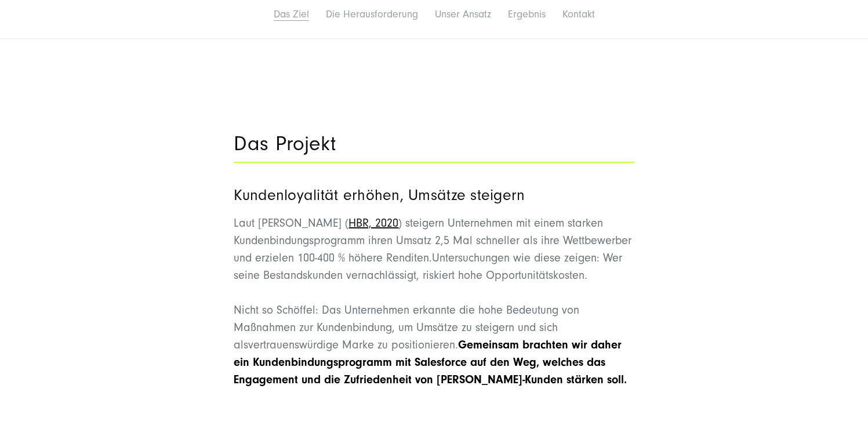  Describe the element at coordinates (431, 362) in the screenshot. I see `span: vertrauenswürdige Marke zu positionieren.` at that location.